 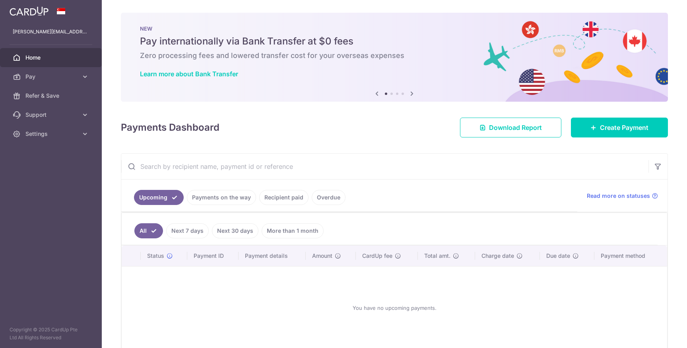 What do you see at coordinates (52, 96) in the screenshot?
I see `span: Refer & Save` at bounding box center [52, 96].